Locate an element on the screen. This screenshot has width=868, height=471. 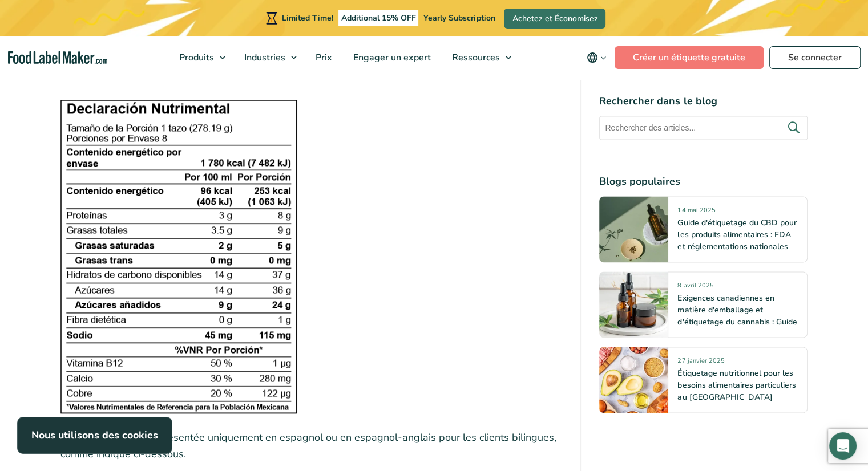
a: Prix is located at coordinates (322, 57).